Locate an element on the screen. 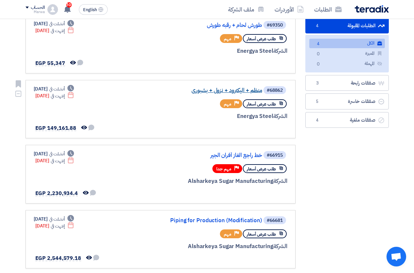 Image resolution: width=414 pixels, height=273 pixels. div: Marwa is located at coordinates (35, 12).